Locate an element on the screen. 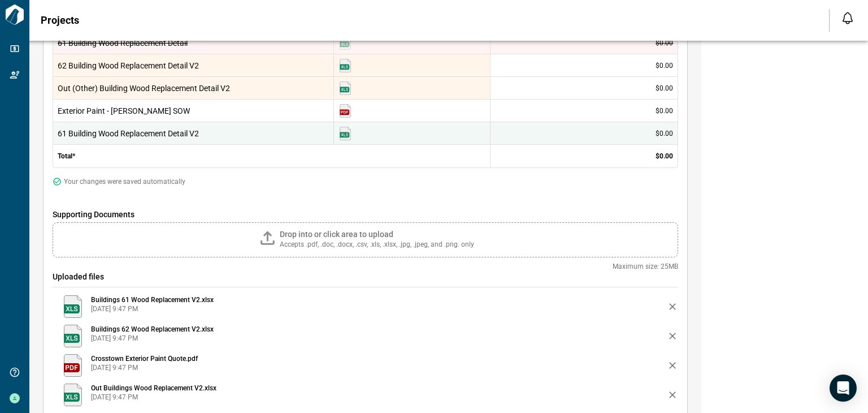 The image size is (868, 413). span: Supporting Documents is located at coordinates (365, 214).